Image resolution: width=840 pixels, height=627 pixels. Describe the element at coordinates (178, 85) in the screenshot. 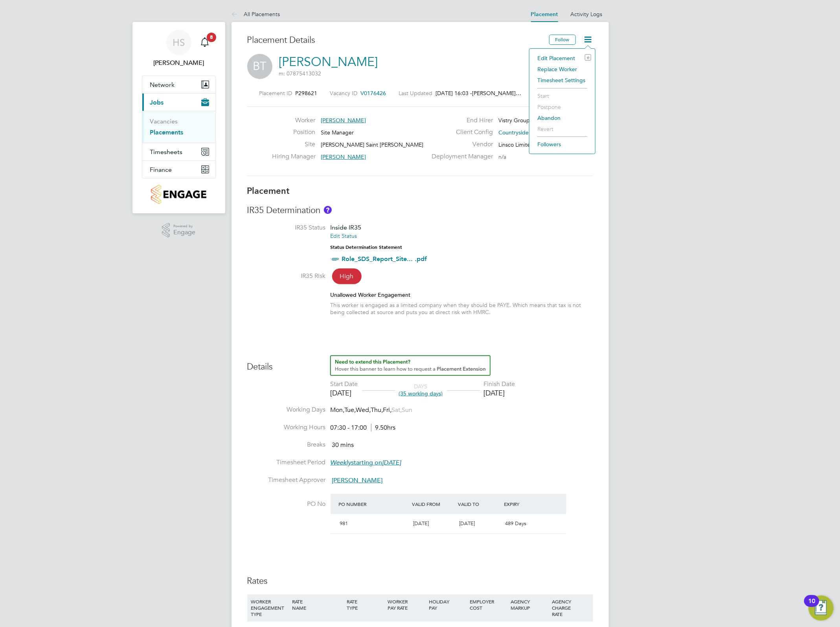

I see `button: Network` at that location.